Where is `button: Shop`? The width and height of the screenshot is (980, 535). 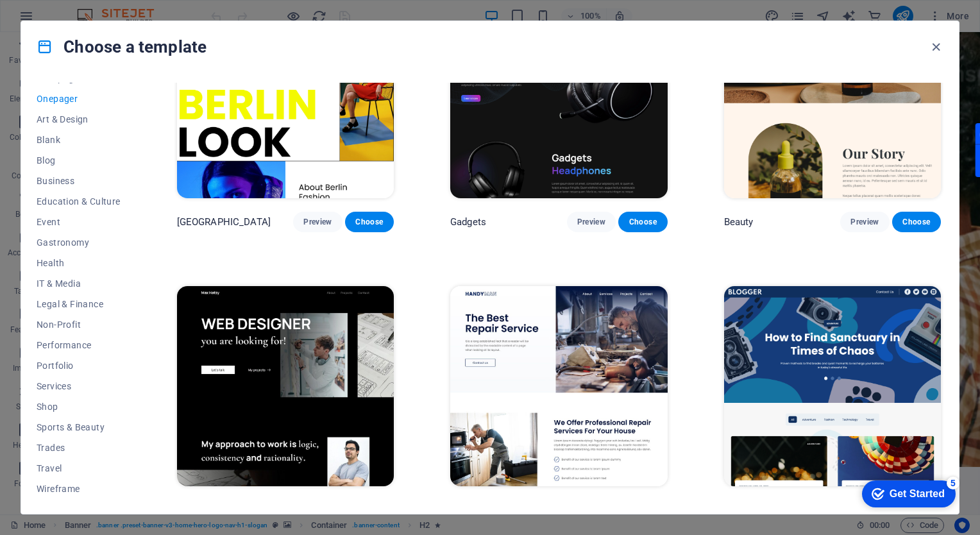
button: Shop is located at coordinates (78, 406).